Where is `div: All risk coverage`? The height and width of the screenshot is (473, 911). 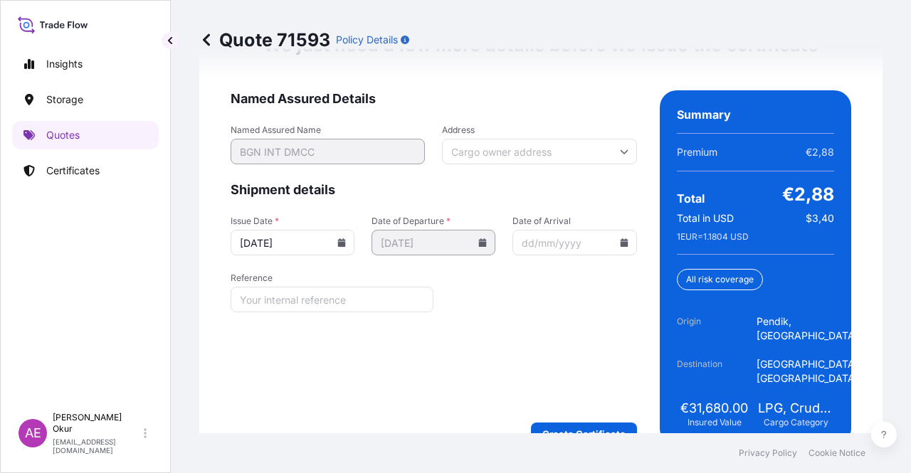
div: All risk coverage is located at coordinates (720, 280).